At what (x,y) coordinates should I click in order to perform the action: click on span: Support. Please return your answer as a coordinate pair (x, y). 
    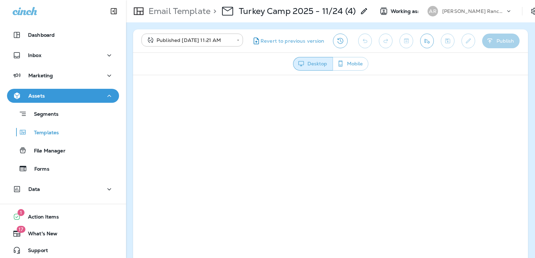
    Looking at the image, I should click on (34, 252).